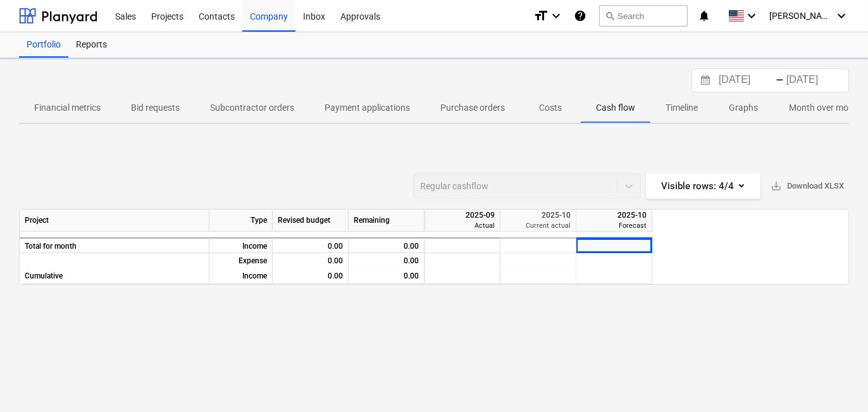 The width and height of the screenshot is (868, 412). What do you see at coordinates (705, 80) in the screenshot?
I see `button: Interact with the calendar and add the check-in date for your trip.` at bounding box center [705, 80].